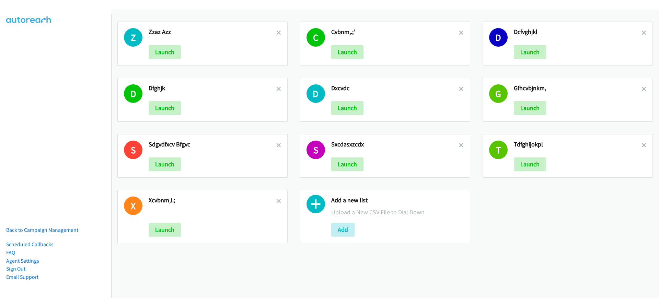 Image resolution: width=659 pixels, height=298 pixels. What do you see at coordinates (213, 32) in the screenshot?
I see `h2: Zzaz Azz` at bounding box center [213, 32].